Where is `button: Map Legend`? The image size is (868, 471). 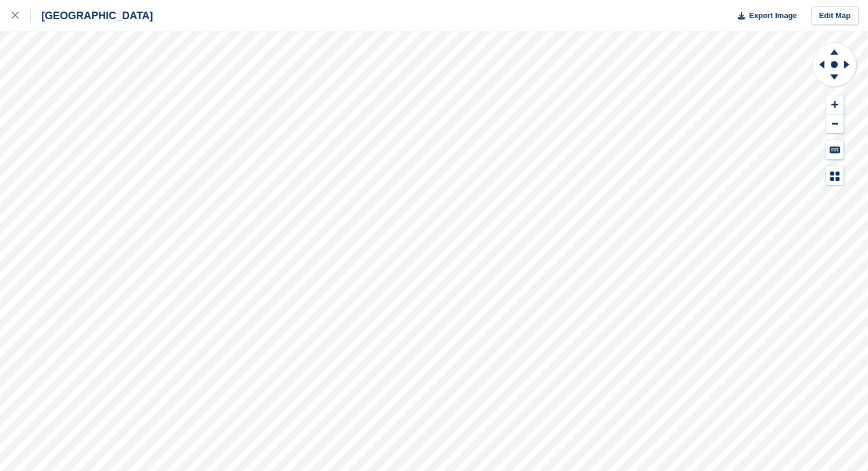 button: Map Legend is located at coordinates (835, 176).